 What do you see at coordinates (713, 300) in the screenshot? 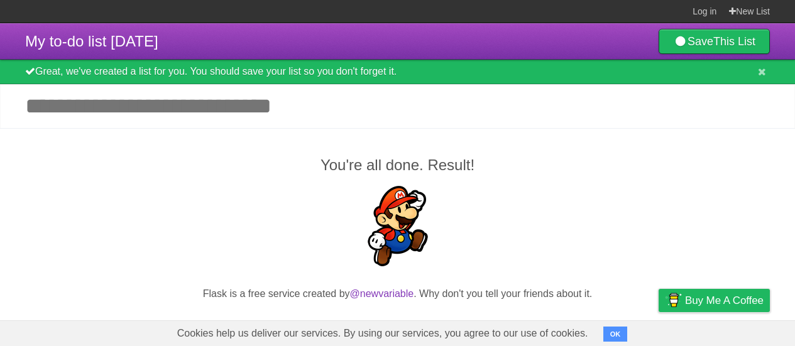
I see `a: Buy me a coffee` at bounding box center [713, 300].